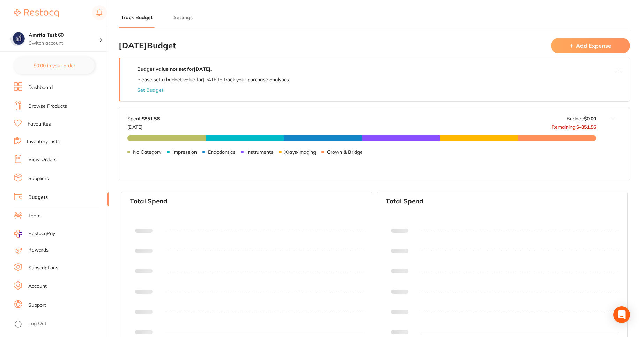 This screenshot has width=644, height=337. Describe the element at coordinates (36, 13) in the screenshot. I see `img: Restocq Logo` at that location.